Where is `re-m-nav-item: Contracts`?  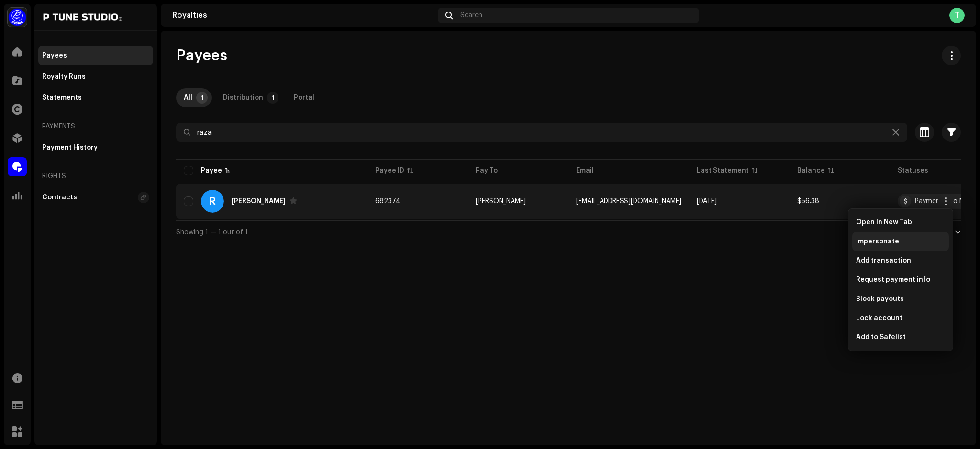
re-m-nav-item: Contracts is located at coordinates (96, 197).